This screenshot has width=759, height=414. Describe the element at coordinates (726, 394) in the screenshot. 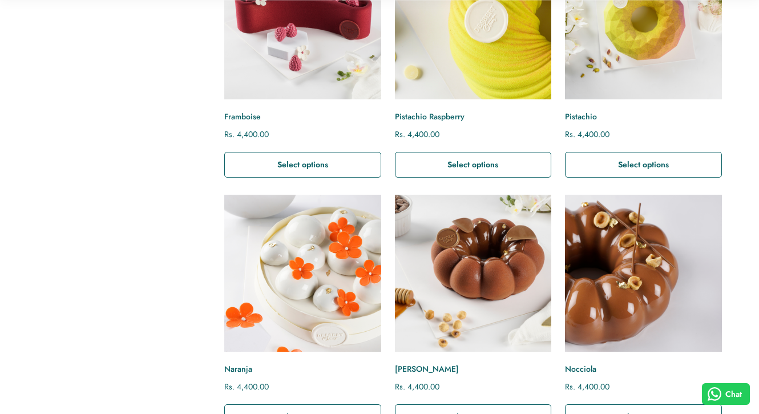

I see `button: Chat` at that location.